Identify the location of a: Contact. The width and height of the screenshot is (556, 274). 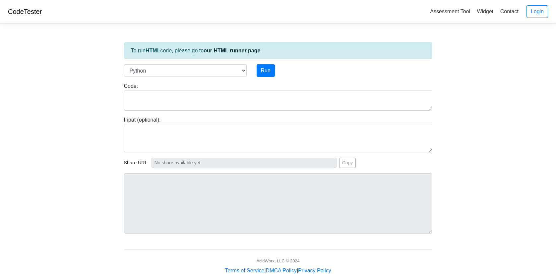
(509, 11).